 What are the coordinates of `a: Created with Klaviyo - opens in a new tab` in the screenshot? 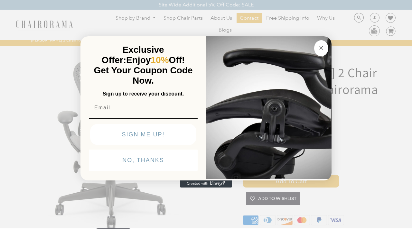 It's located at (206, 184).